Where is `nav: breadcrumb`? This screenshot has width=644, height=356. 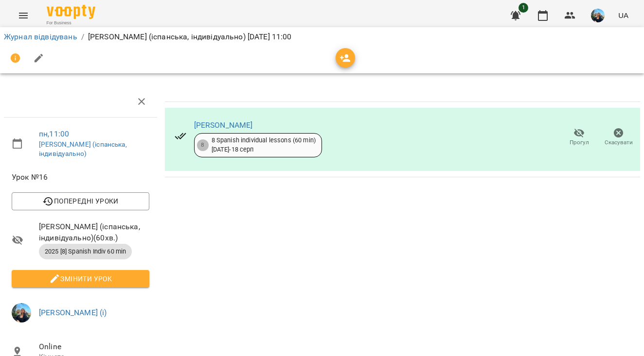
nav: breadcrumb is located at coordinates (322, 37).